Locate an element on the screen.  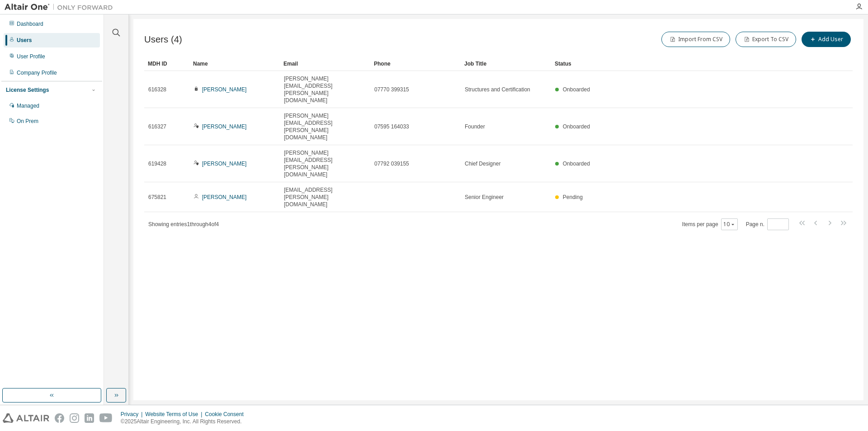
img: altair_logo.svg is located at coordinates (26, 418).